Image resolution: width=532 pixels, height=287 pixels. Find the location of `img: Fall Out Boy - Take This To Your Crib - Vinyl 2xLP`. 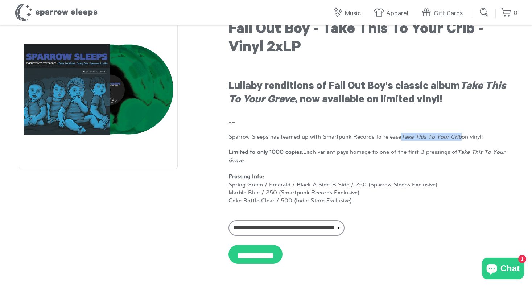

img: Fall Out Boy - Take This To Your Crib - Vinyl 2xLP is located at coordinates (98, 90).